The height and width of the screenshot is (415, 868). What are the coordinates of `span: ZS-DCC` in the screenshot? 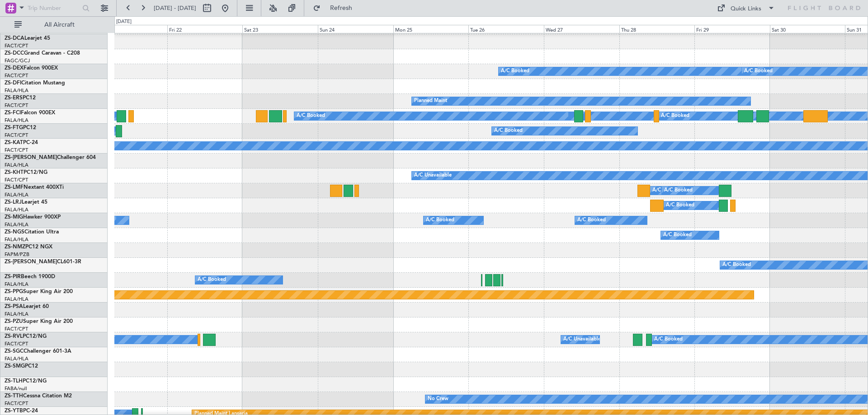 It's located at (14, 53).